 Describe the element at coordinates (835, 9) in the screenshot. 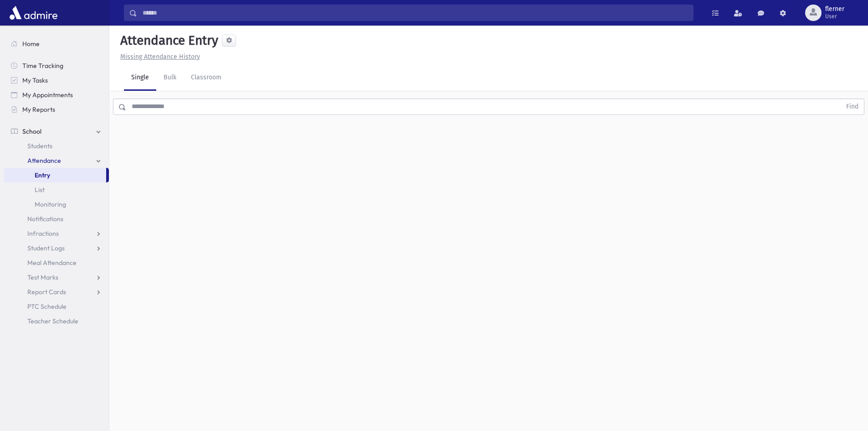

I see `span: flerner` at that location.